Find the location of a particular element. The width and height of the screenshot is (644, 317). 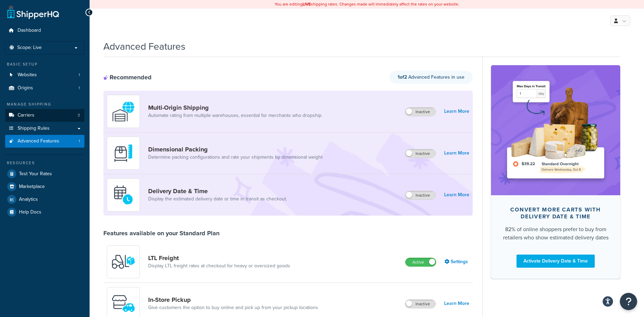

li: Shipping Rules is located at coordinates (45, 129).